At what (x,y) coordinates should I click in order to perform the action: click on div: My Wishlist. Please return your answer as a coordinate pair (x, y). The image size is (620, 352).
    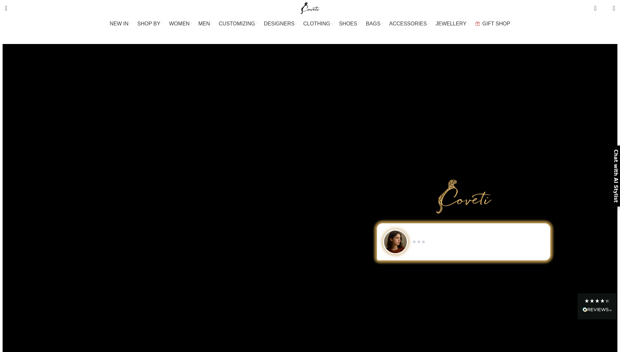
    Looking at the image, I should click on (605, 8).